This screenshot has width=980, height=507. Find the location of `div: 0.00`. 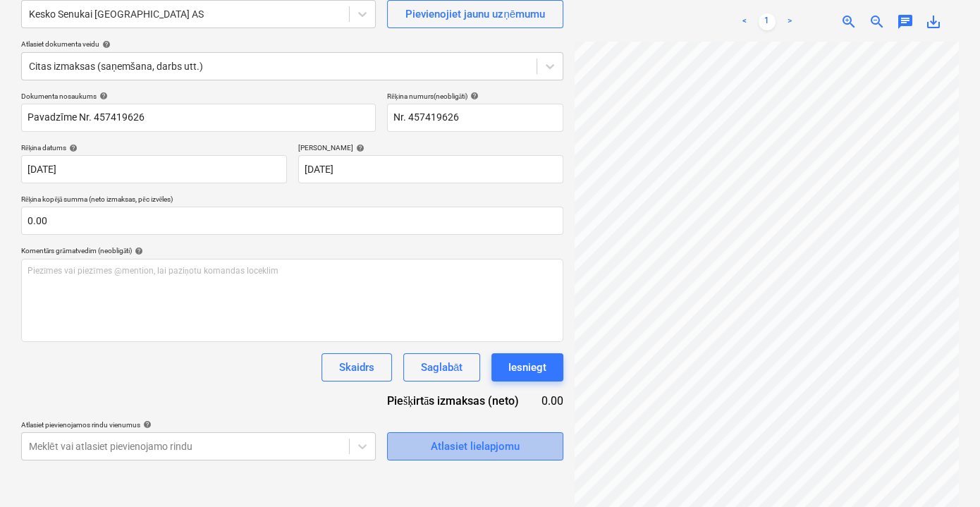

div: 0.00 is located at coordinates (552, 401).